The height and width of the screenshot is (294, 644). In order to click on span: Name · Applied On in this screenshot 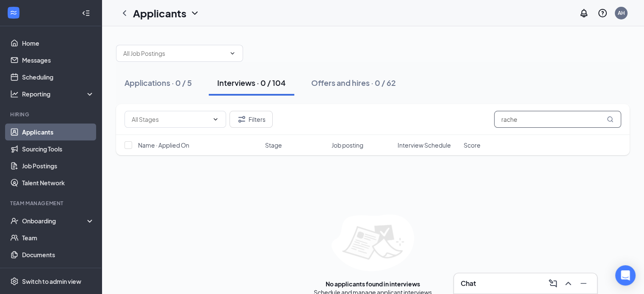, I will do `click(164, 145)`.